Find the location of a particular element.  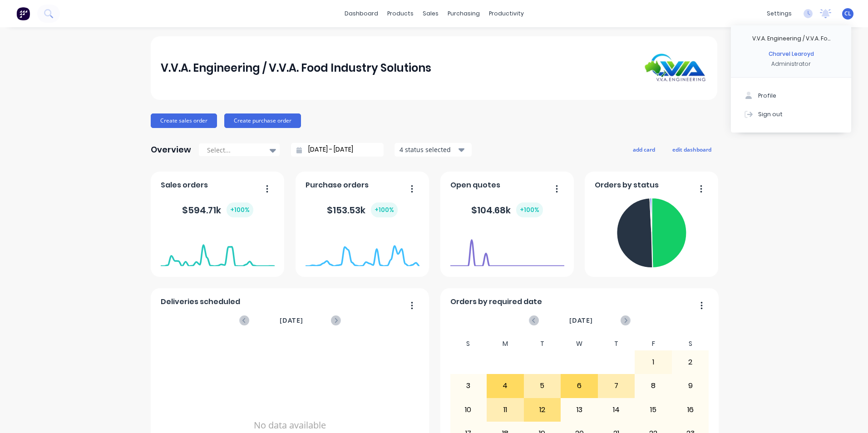

span: Orders by status is located at coordinates (626, 185).